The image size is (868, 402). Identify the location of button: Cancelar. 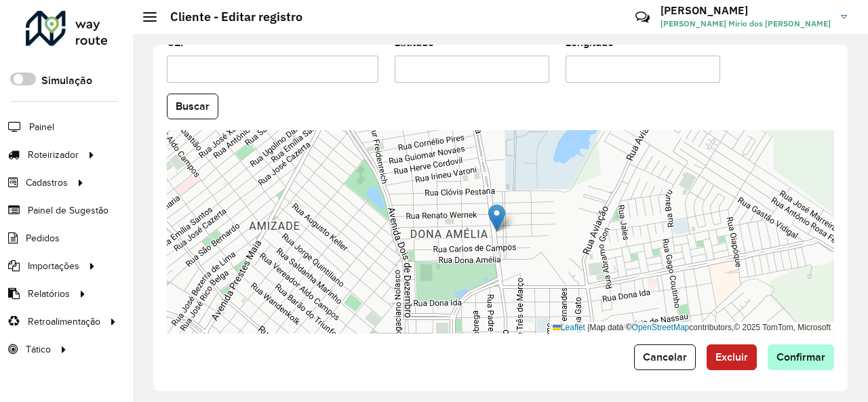
(665, 358).